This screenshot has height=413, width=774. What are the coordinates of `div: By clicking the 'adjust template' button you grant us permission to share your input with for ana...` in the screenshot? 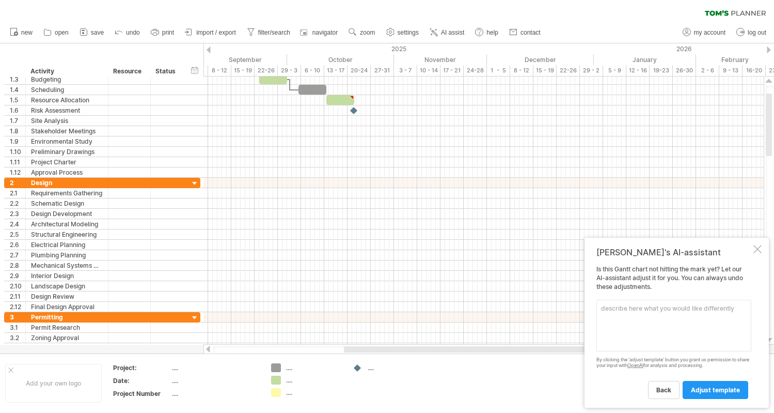 It's located at (674, 363).